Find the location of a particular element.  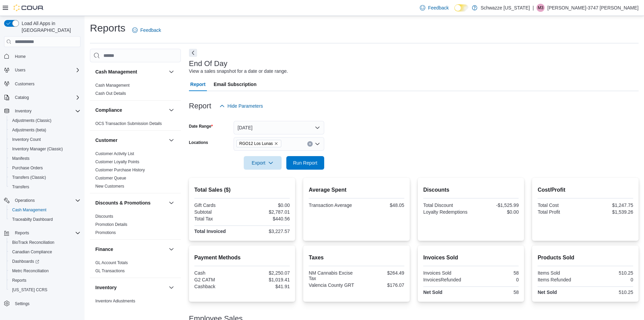

span: Export is located at coordinates (262, 163).